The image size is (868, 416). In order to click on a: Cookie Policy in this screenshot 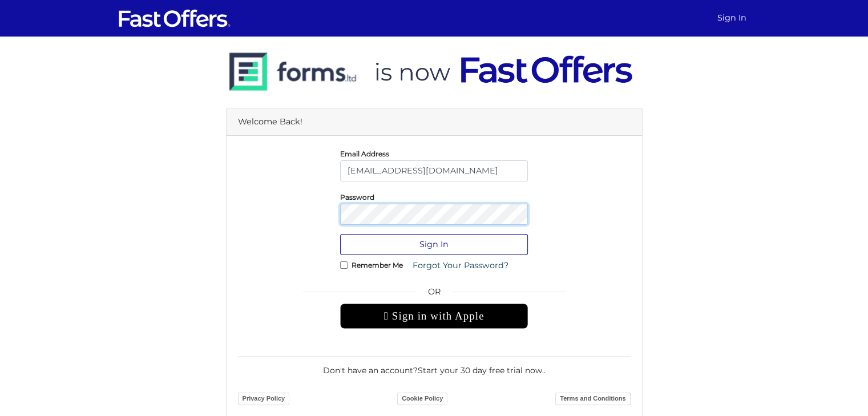, I will do `click(422, 399)`.